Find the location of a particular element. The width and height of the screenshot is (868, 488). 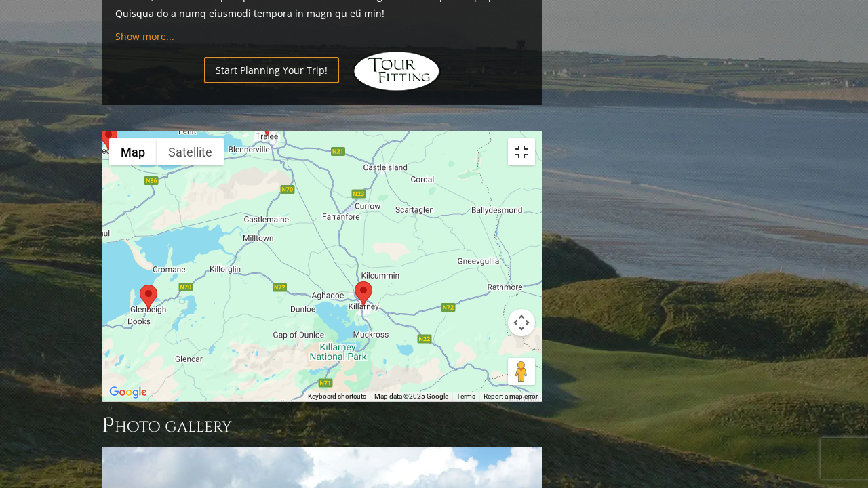

a: Terms is located at coordinates (466, 396).